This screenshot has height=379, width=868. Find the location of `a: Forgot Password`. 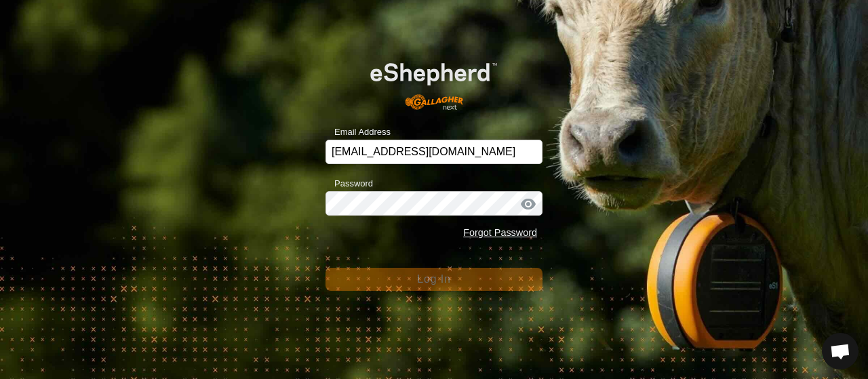

a: Forgot Password is located at coordinates (500, 232).